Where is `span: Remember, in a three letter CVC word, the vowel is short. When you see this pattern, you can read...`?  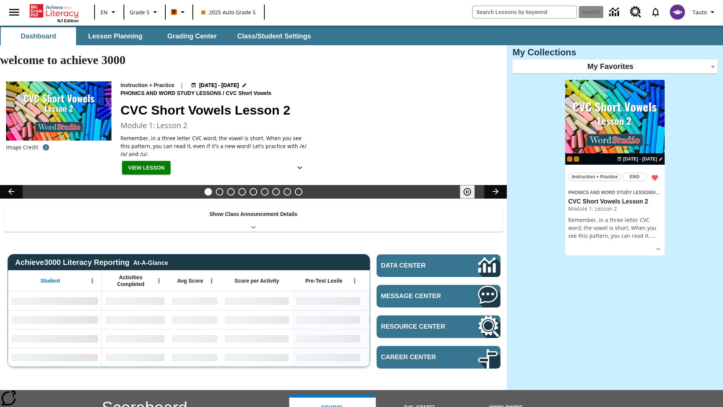 span: Remember, in a three letter CVC word, the vowel is short. When you see this pattern, you can read... is located at coordinates (215, 146).